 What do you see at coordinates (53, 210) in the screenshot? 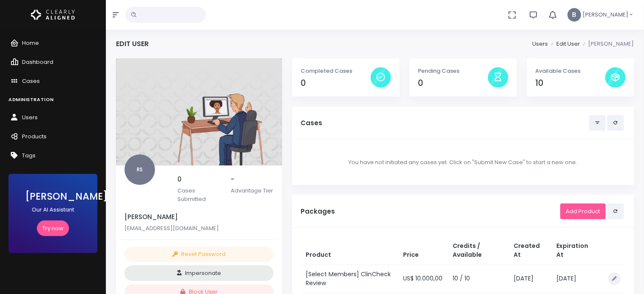
I see `p: Our AI Assistant` at bounding box center [53, 210].